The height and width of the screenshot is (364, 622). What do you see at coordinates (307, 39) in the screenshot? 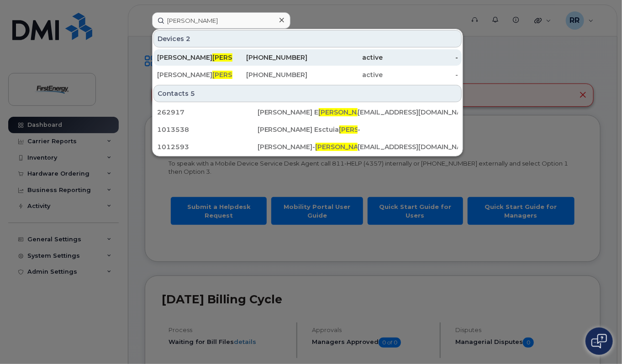
I see `div: Devices` at bounding box center [307, 39].